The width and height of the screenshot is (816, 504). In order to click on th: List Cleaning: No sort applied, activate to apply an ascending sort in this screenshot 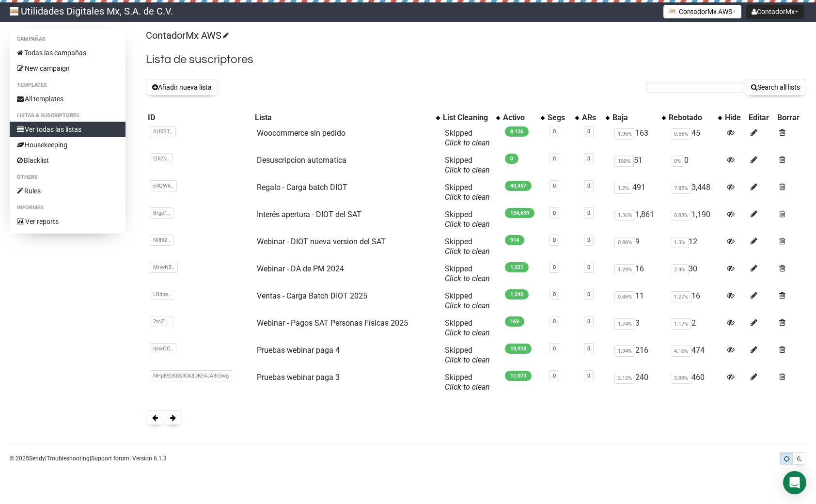, I will do `click(471, 118)`.